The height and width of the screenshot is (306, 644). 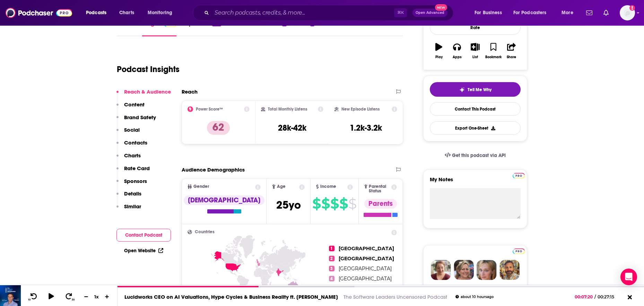 What do you see at coordinates (457, 57) in the screenshot?
I see `div: Apps` at bounding box center [457, 57].